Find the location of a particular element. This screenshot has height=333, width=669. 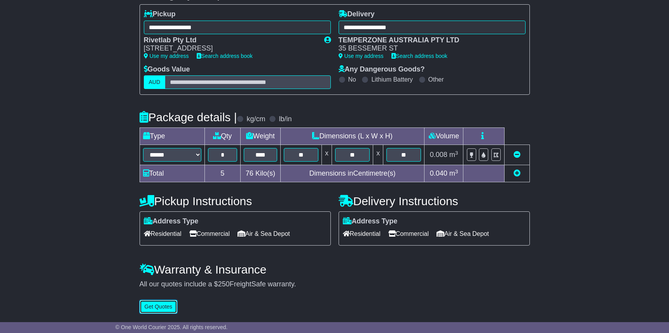

label: Any Dangerous Goods? is located at coordinates (382, 70).